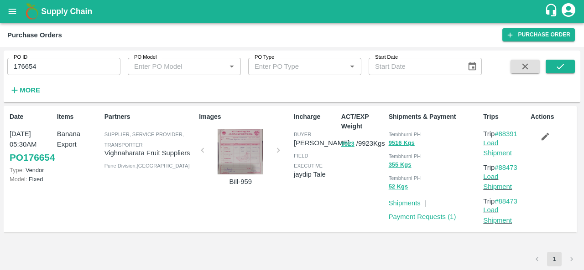  Describe the element at coordinates (386, 57) in the screenshot. I see `label: Start Date` at that location.